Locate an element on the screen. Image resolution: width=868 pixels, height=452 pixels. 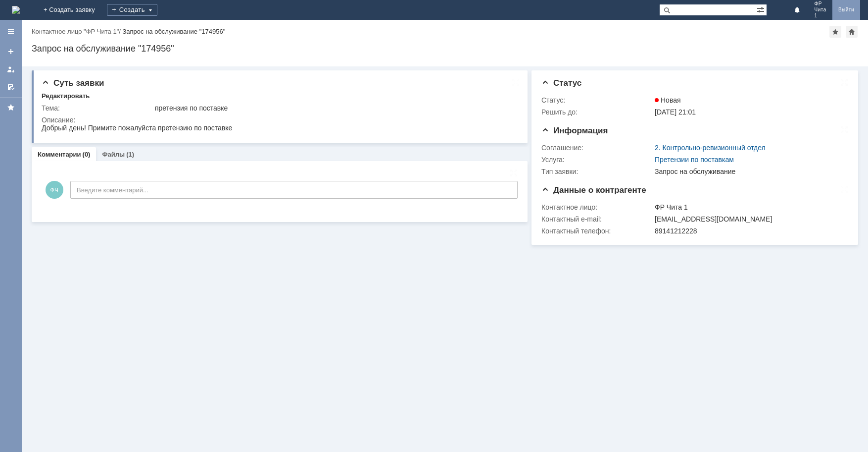
span: Суть заявки is located at coordinates (73, 82).